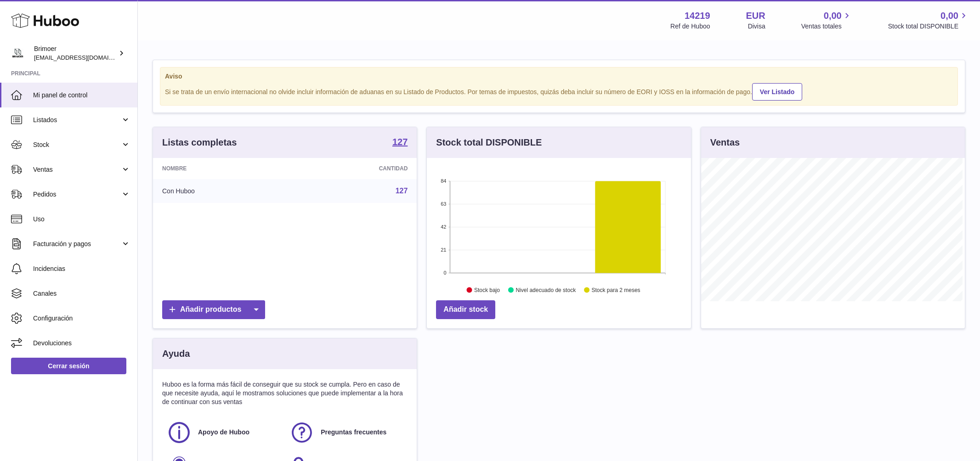 The width and height of the screenshot is (980, 461). I want to click on span: Incidencias, so click(81, 269).